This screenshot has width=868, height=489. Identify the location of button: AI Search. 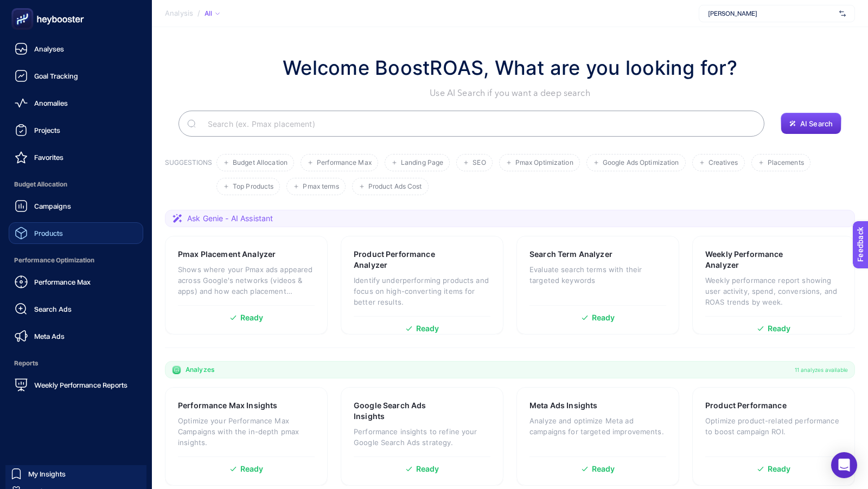
(811, 123).